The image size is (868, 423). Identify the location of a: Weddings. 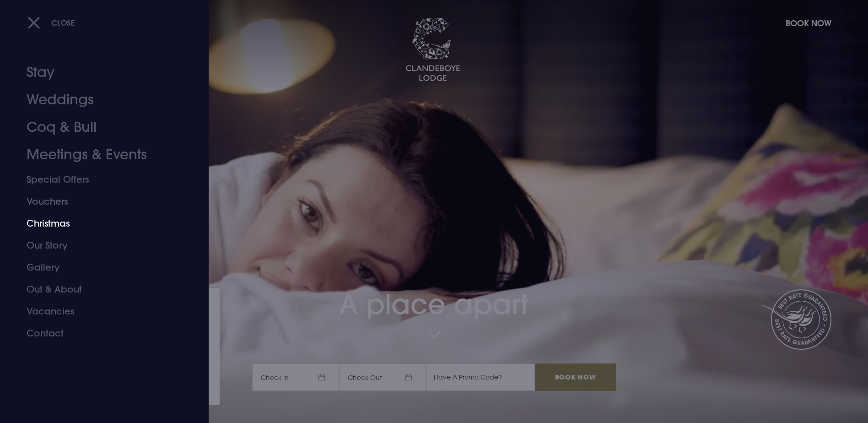
(99, 100).